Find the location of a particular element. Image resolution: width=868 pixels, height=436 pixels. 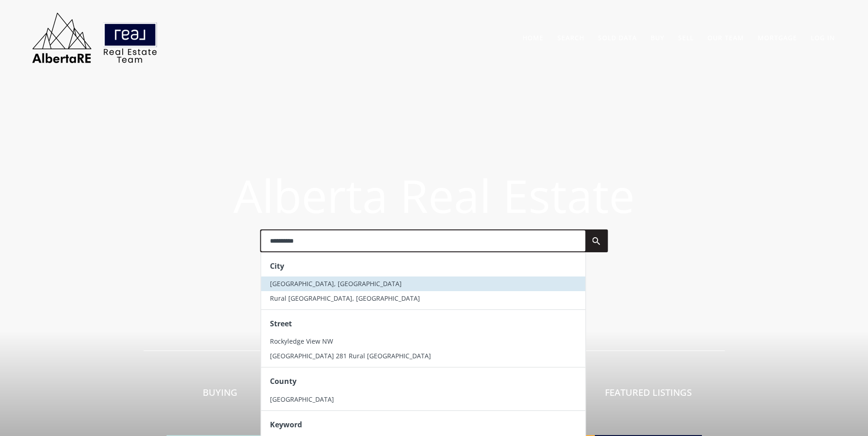

a: Search is located at coordinates (571, 37).